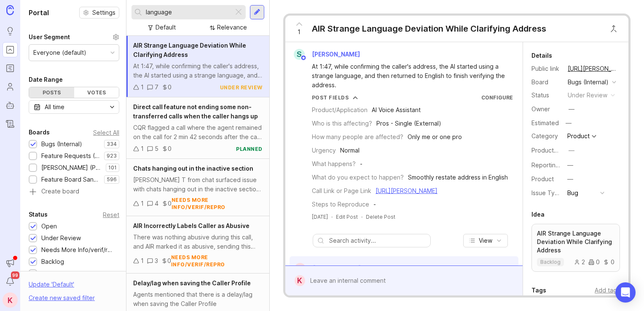  Describe the element at coordinates (54, 107) in the screenshot. I see `div: All time` at that location.